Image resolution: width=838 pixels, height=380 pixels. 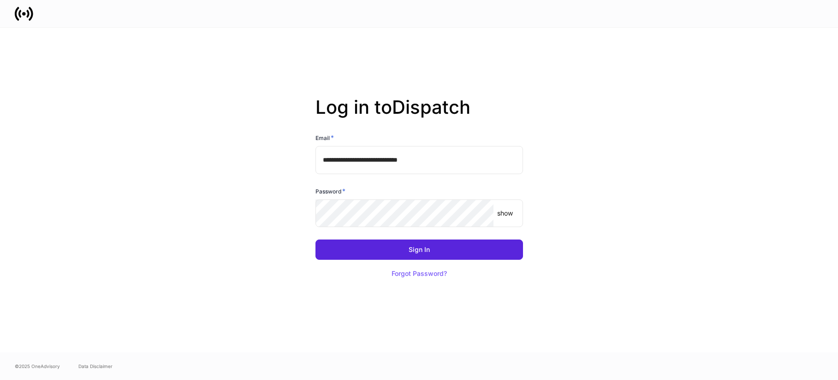 I want to click on div: Forgot Password?, so click(x=419, y=274).